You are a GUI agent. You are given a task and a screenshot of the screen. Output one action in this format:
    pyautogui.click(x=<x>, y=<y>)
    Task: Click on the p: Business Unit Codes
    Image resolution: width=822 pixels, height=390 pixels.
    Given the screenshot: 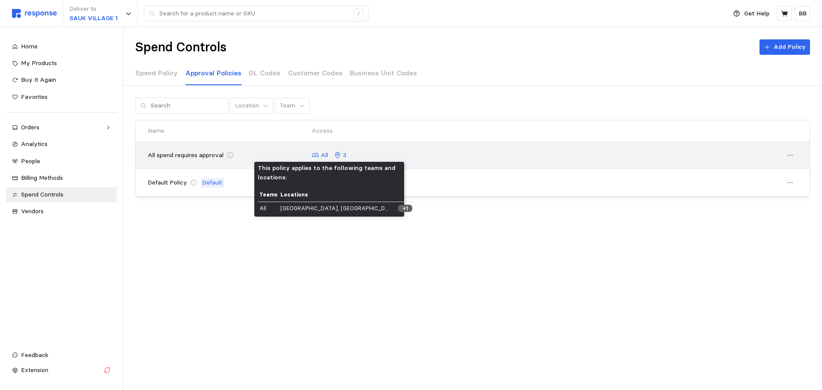 What is the action you would take?
    pyautogui.click(x=383, y=73)
    